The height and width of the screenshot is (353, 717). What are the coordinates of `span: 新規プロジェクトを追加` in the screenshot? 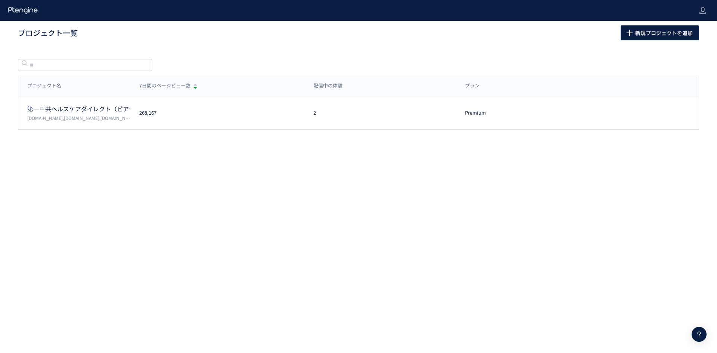 It's located at (664, 33).